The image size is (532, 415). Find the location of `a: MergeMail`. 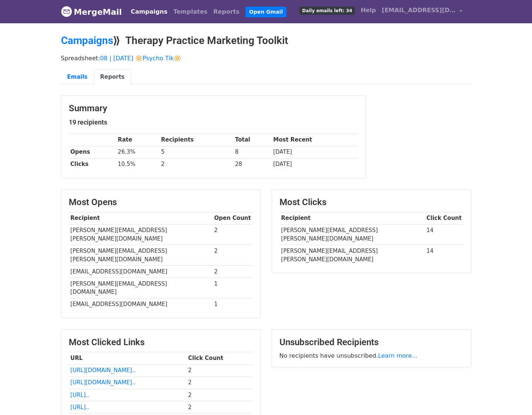

a: MergeMail is located at coordinates (91, 12).